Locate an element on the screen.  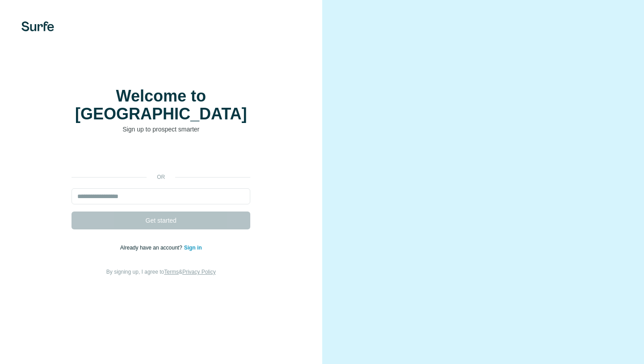
a: Terms is located at coordinates (171, 272).